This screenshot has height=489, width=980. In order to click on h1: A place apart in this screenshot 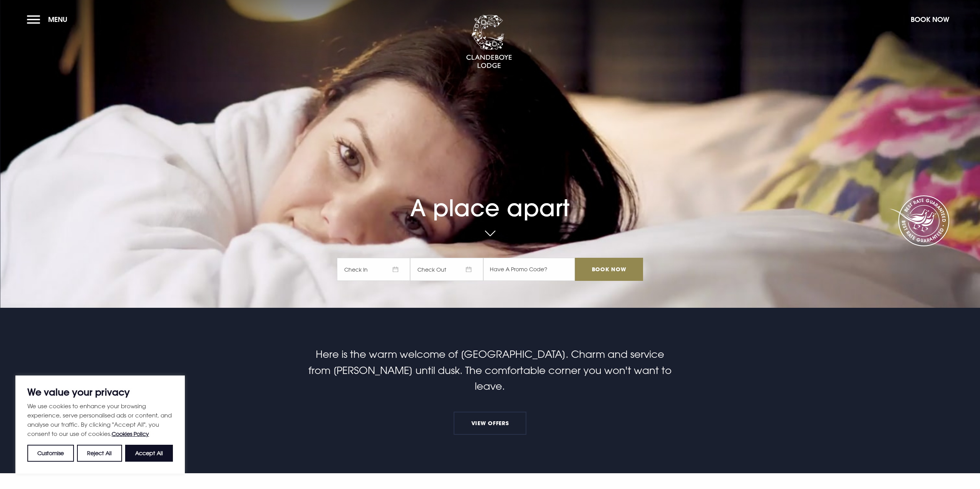, I will do `click(490, 193)`.